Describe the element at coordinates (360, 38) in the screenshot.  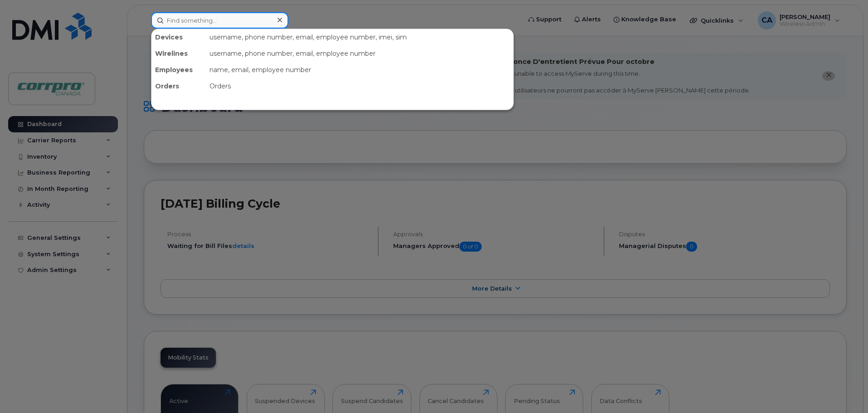
I see `div: username, phone number, email, employee number, imei, sim` at that location.